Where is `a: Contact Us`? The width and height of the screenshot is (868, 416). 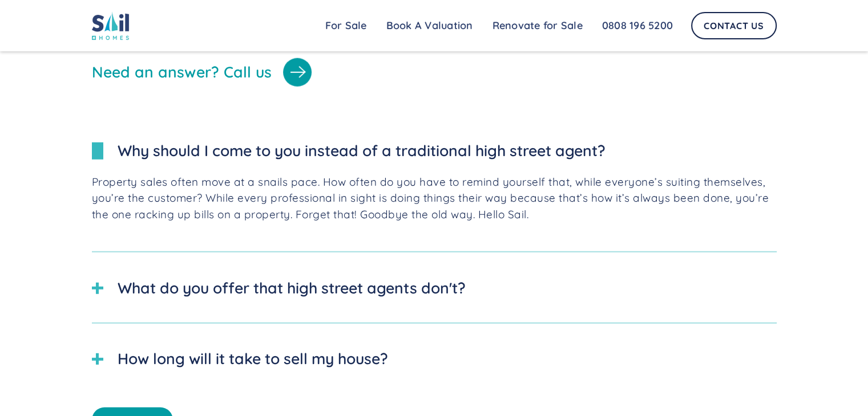
a: Contact Us is located at coordinates (734, 26).